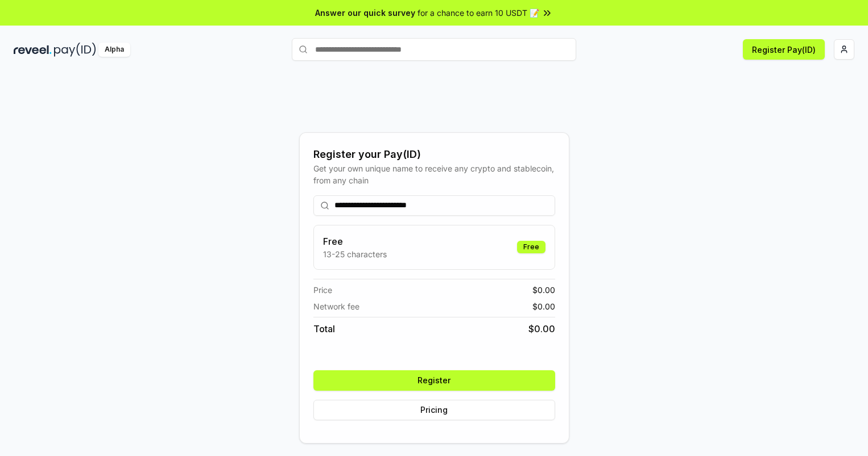  I want to click on img: pay_id, so click(75, 50).